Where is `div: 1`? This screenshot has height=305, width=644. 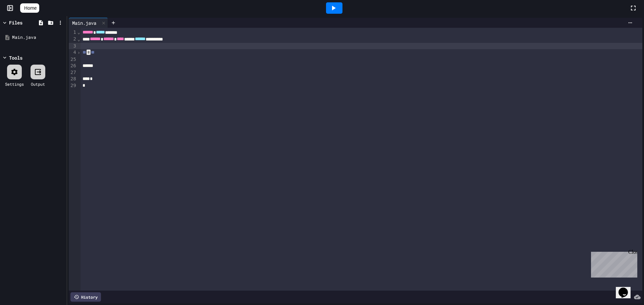
div: 1 is located at coordinates (73, 32).